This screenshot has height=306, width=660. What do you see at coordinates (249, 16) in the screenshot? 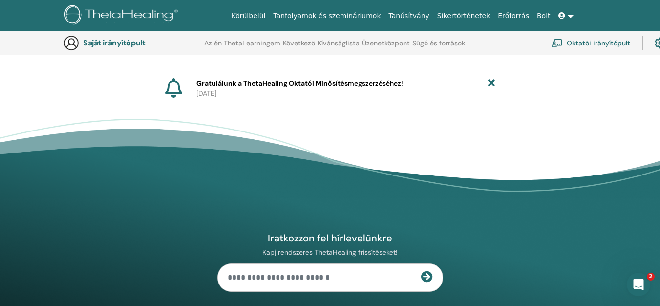
I see `font: Körülbelül` at bounding box center [249, 16].